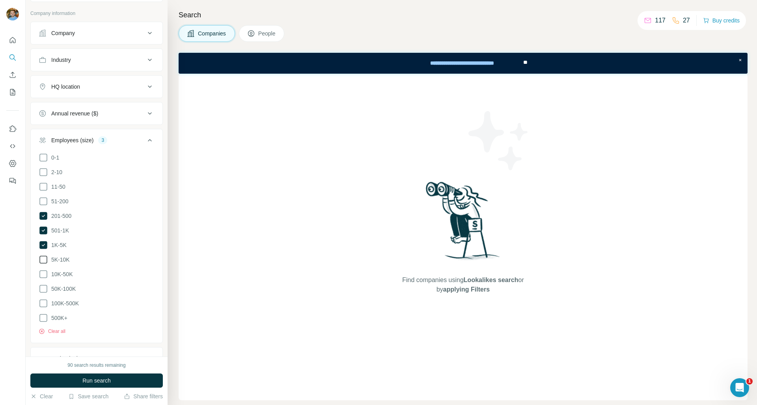 The height and width of the screenshot is (405, 757). Describe the element at coordinates (143, 396) in the screenshot. I see `button: Share filters` at that location.